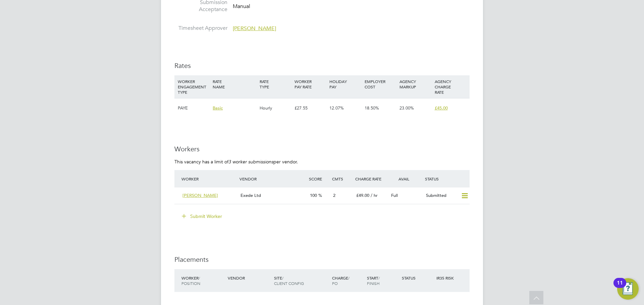 This screenshot has height=305, width=644. I want to click on div: Site, so click(301, 281).